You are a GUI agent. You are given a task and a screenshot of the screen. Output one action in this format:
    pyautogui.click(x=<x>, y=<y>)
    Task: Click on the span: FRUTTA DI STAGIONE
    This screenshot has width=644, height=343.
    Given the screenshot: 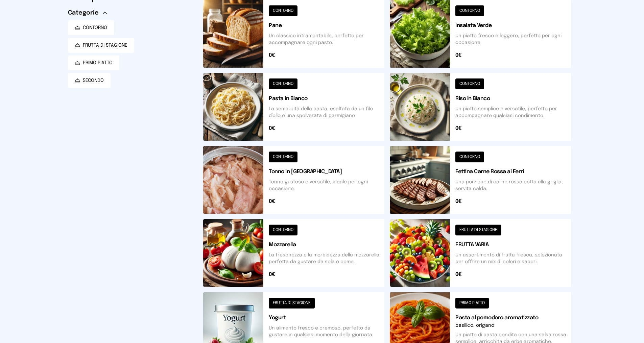 What is the action you would take?
    pyautogui.click(x=105, y=45)
    